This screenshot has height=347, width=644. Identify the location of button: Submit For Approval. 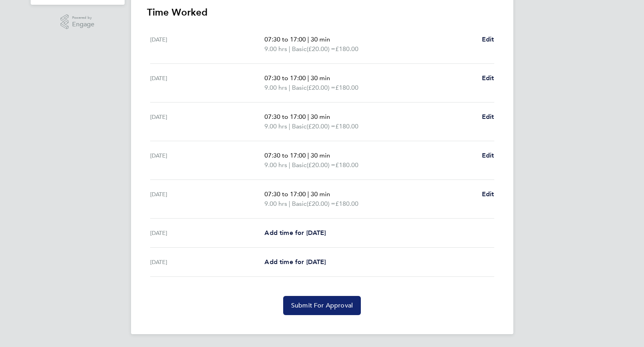
(322, 305).